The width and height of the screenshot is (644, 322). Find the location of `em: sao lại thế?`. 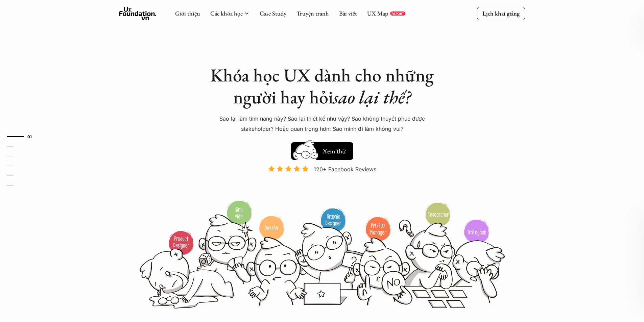

em: sao lại thế? is located at coordinates (372, 97).